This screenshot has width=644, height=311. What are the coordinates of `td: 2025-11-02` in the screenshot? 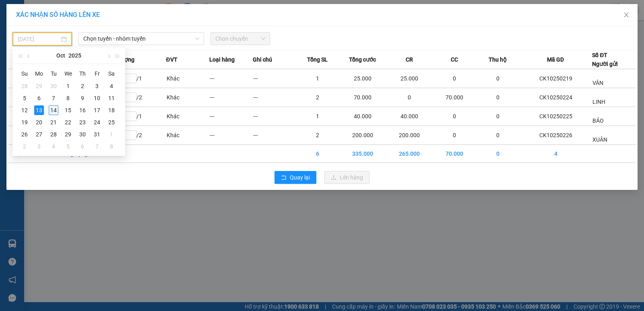 It's located at (25, 146).